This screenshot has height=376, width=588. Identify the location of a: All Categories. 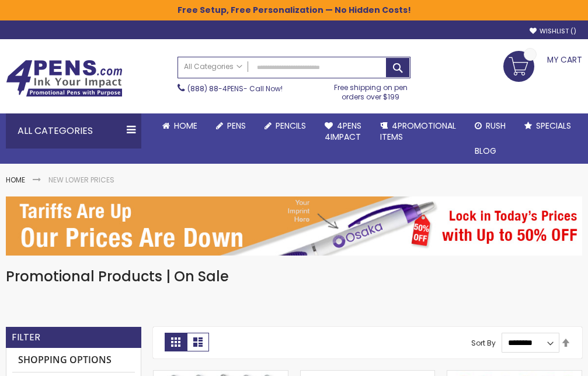
(213, 67).